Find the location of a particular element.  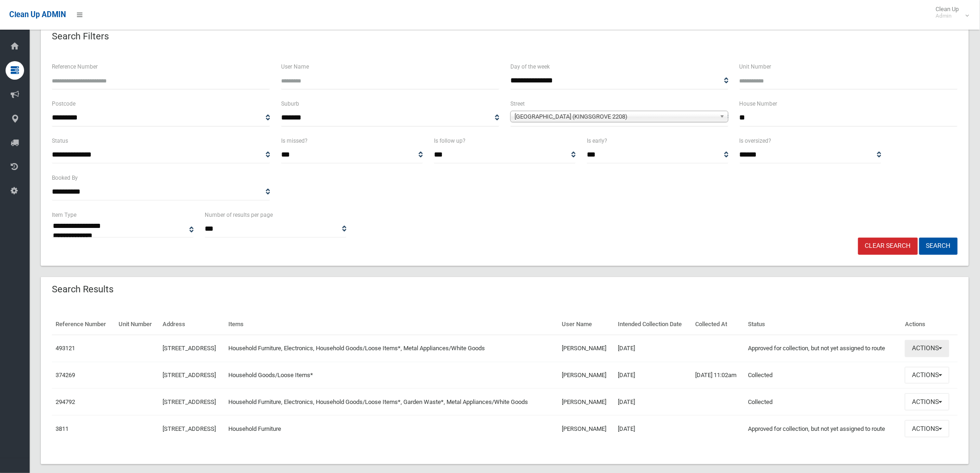

label: Street is located at coordinates (517, 104).